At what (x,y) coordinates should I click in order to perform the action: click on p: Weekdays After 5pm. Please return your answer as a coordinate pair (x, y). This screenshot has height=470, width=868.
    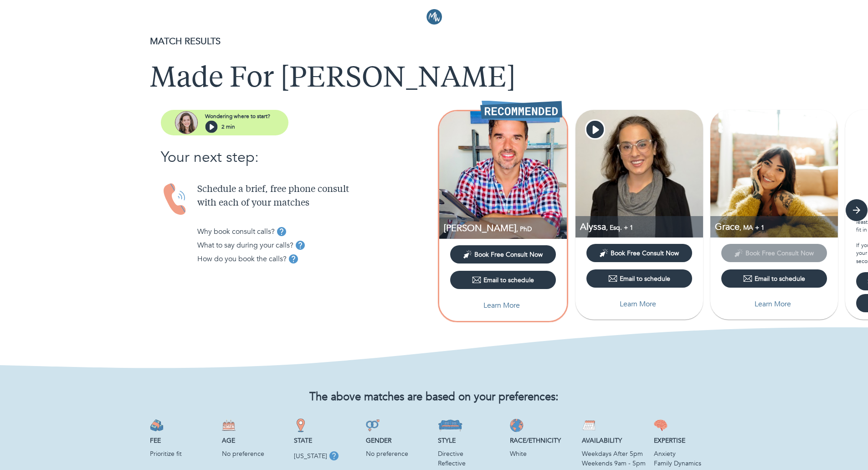
    Looking at the image, I should click on (614, 454).